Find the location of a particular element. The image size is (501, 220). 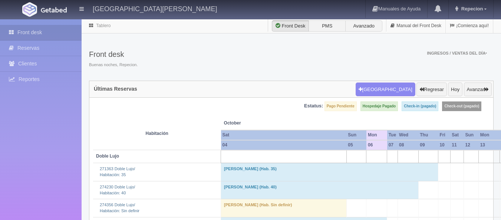

th: 07 is located at coordinates (392, 145).